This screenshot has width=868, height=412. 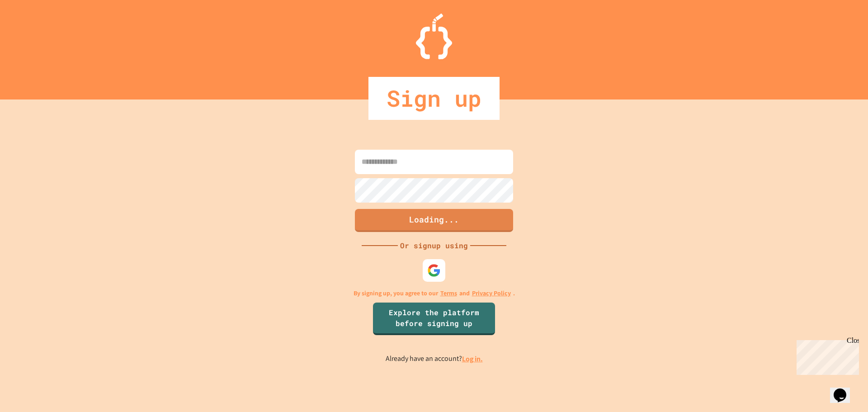 What do you see at coordinates (434, 36) in the screenshot?
I see `img: Logo.svg` at bounding box center [434, 36].